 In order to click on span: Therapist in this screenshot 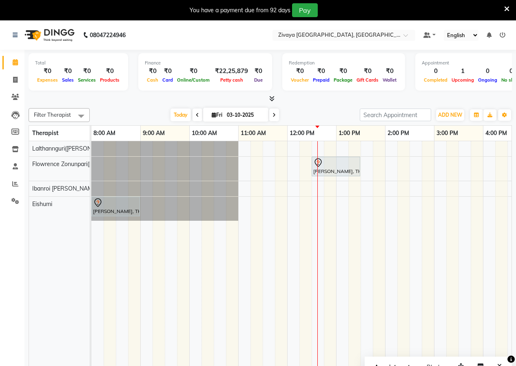, I will do `click(45, 133)`.